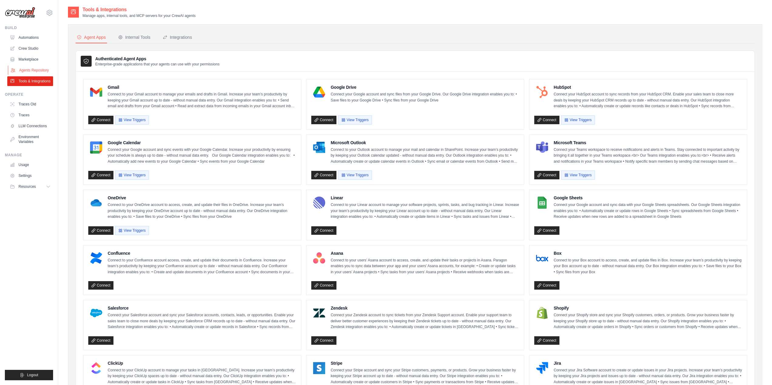 The width and height of the screenshot is (772, 385). Describe the element at coordinates (202, 253) in the screenshot. I see `h4: Confluence` at that location.